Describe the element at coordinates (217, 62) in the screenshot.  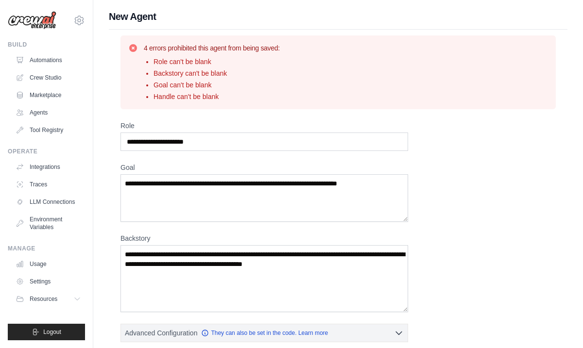
I see `li: Role can't be blank` at that location.